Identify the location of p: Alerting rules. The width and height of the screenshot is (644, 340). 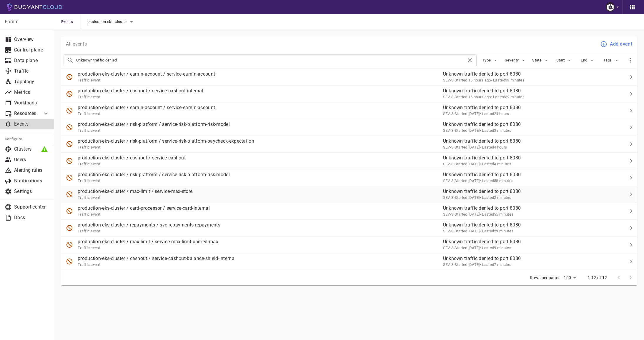
(32, 170).